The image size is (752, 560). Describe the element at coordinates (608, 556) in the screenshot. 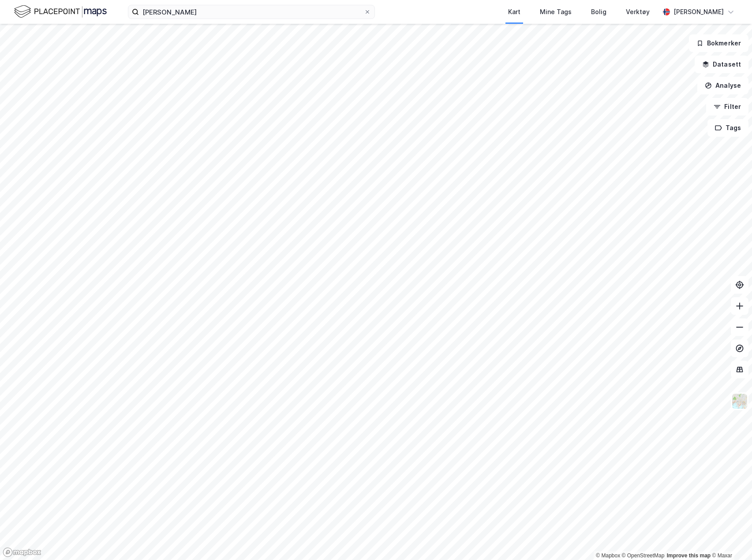

I see `a: Mapbox` at that location.